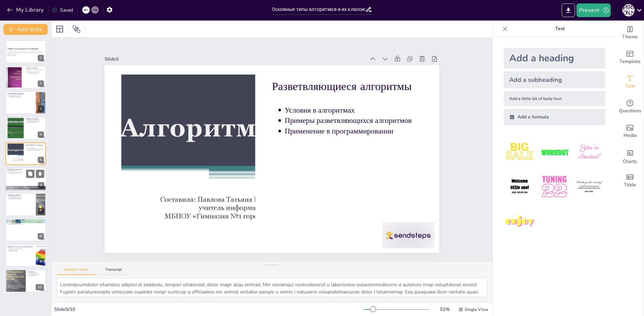 This screenshot has height=316, width=644. What do you see at coordinates (630, 185) in the screenshot?
I see `span: Table` at bounding box center [630, 185].